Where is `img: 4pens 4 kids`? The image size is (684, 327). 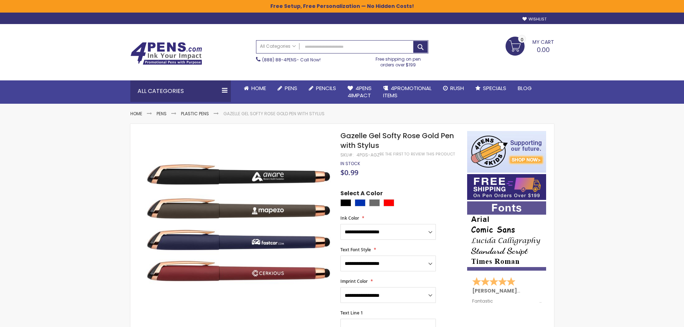
img: 4pens 4 kids is located at coordinates (507, 152).